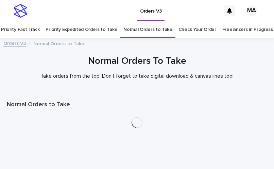 This screenshot has width=274, height=169. I want to click on h1: Normal Orders To Take, so click(137, 61).